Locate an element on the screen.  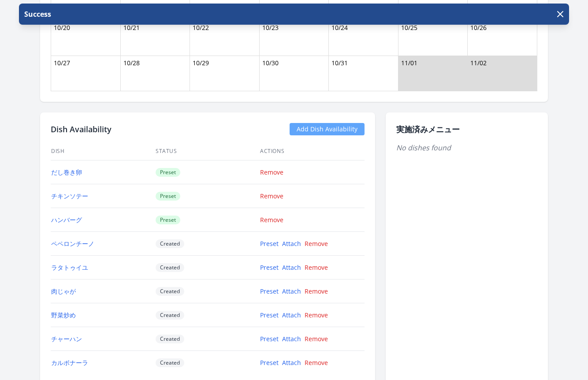
p: Success is located at coordinates (36, 14).